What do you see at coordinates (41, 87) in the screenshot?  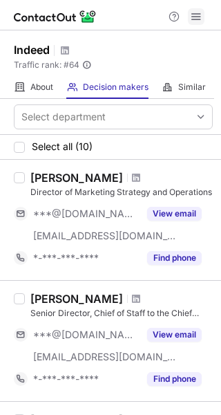 I see `span: About` at bounding box center [41, 87].